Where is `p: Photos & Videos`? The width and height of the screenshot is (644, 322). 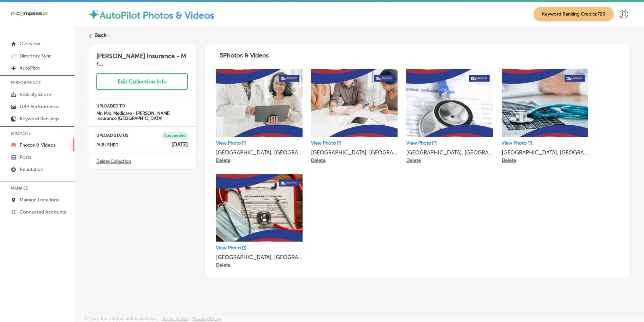 p: Photos & Videos is located at coordinates (38, 145).